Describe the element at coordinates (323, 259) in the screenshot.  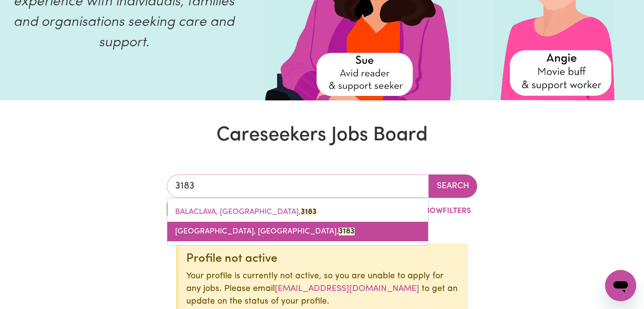
I see `div: Profile not active` at that location.